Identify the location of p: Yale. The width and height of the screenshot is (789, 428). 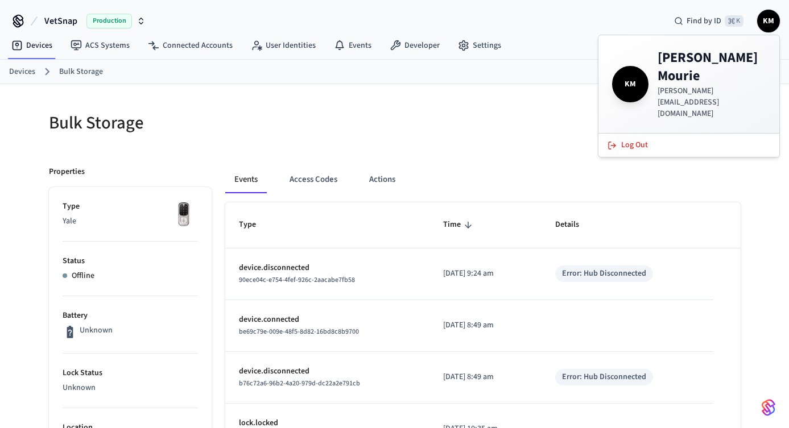
(130, 221).